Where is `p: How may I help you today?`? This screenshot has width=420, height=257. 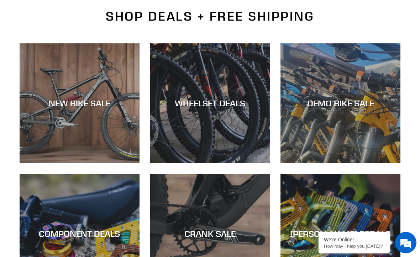
p: How may I help you today? is located at coordinates (354, 246).